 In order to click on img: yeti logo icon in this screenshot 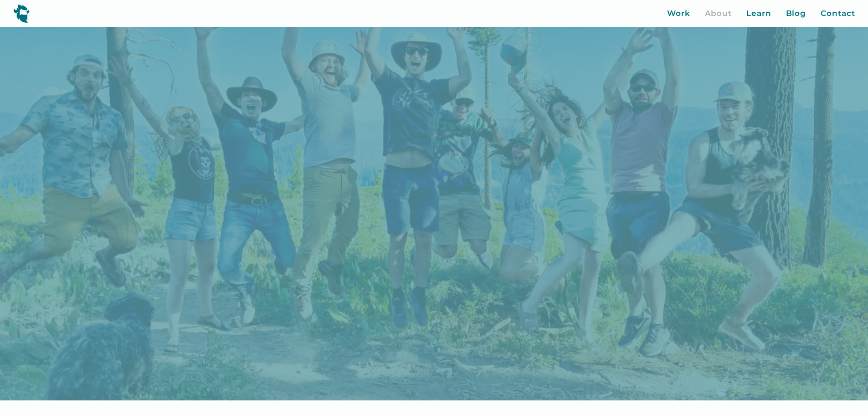, I will do `click(21, 13)`.